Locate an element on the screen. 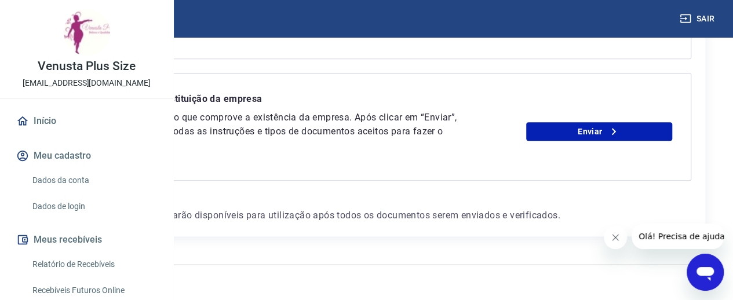 This screenshot has height=300, width=733. a: Dados de login is located at coordinates (93, 206).